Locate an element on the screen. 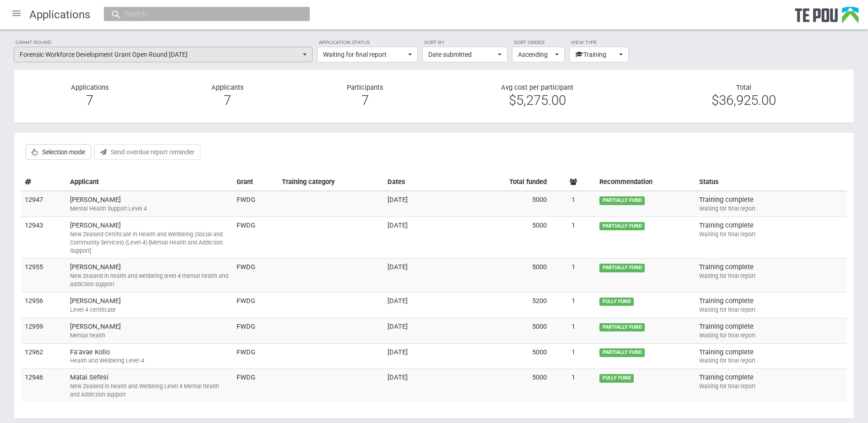 The width and height of the screenshot is (868, 423). button: Ascending is located at coordinates (538, 54).